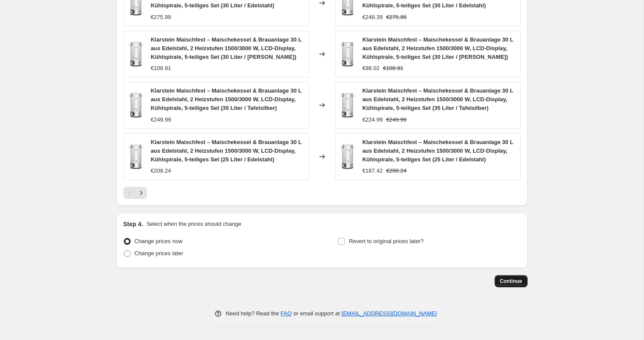 The height and width of the screenshot is (340, 644). I want to click on div: €275.99, so click(160, 17).